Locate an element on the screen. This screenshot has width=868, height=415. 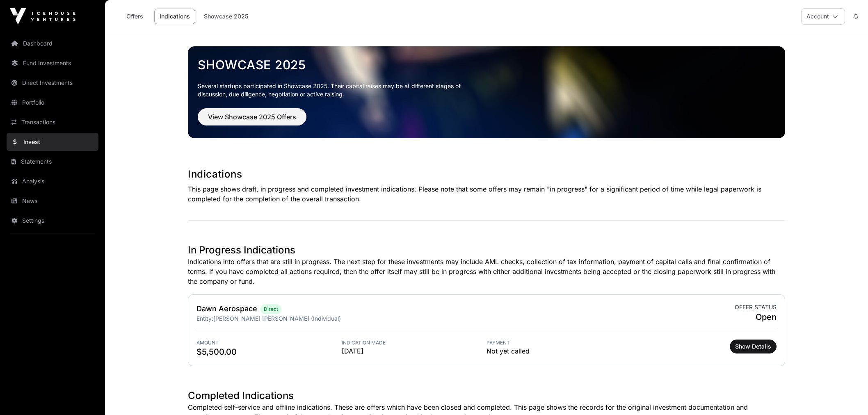
a: Settings is located at coordinates (52, 220).